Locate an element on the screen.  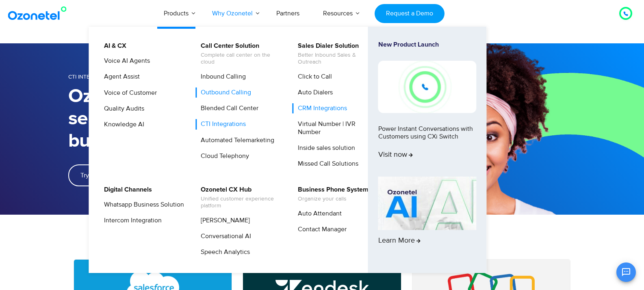
a: Ozonetel CX HubUnified customer experience platform is located at coordinates (239, 198).